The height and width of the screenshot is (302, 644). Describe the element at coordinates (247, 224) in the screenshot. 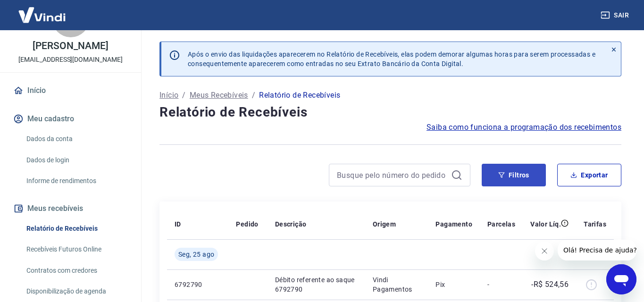

I see `p: Pedido` at that location.